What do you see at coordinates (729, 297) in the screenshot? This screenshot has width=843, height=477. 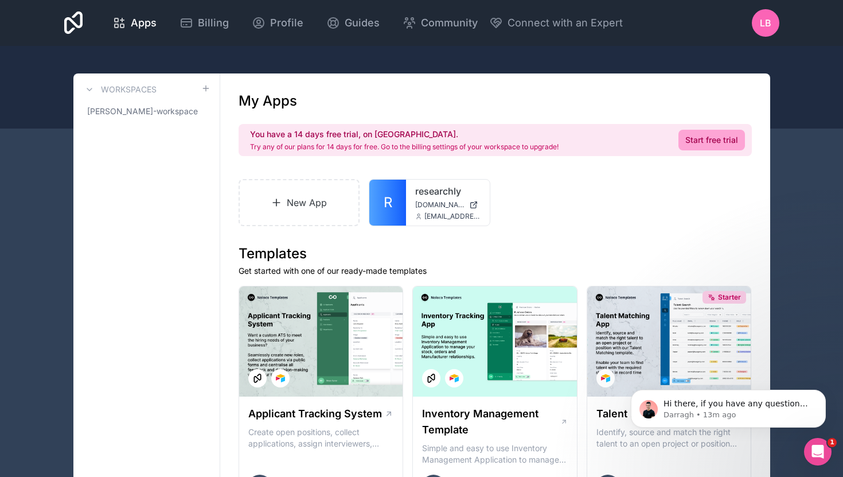 I see `span: Starter` at bounding box center [729, 297].